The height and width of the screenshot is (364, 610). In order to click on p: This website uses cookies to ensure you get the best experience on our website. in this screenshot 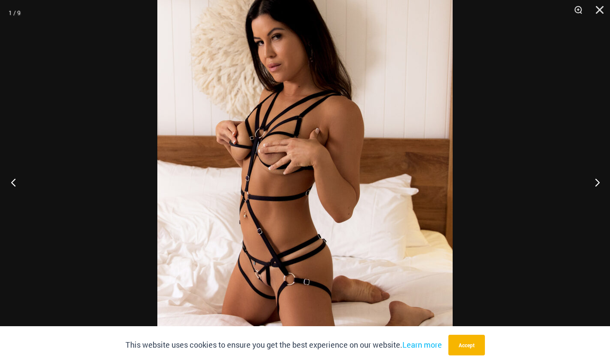, I will do `click(284, 345)`.